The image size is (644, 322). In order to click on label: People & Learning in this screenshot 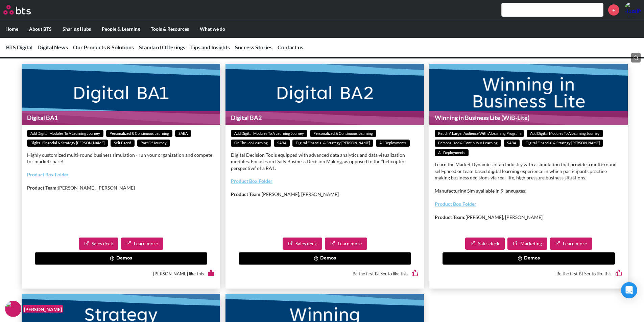, I will do `click(121, 29)`.